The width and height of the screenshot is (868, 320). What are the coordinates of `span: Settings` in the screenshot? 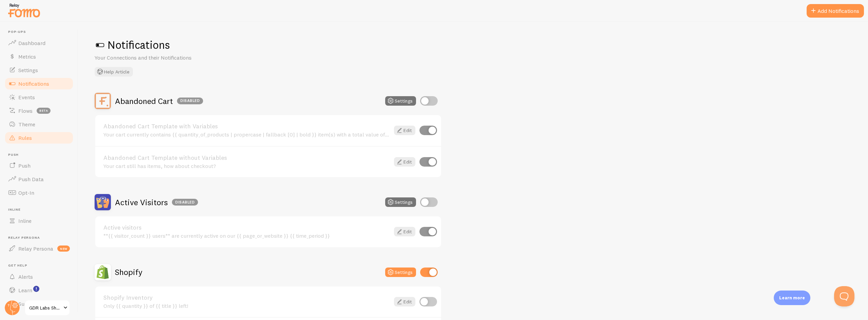 It's located at (28, 70).